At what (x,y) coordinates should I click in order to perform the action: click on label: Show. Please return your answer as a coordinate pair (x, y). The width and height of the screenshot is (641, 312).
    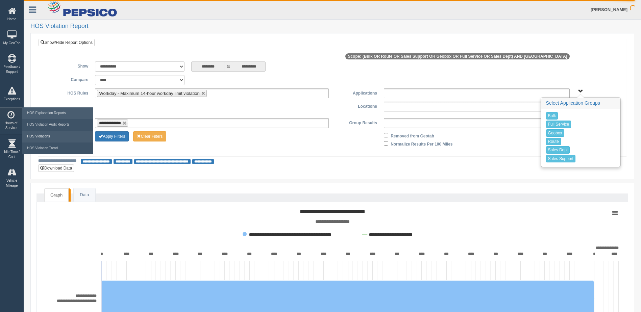
    Looking at the image, I should click on (68, 66).